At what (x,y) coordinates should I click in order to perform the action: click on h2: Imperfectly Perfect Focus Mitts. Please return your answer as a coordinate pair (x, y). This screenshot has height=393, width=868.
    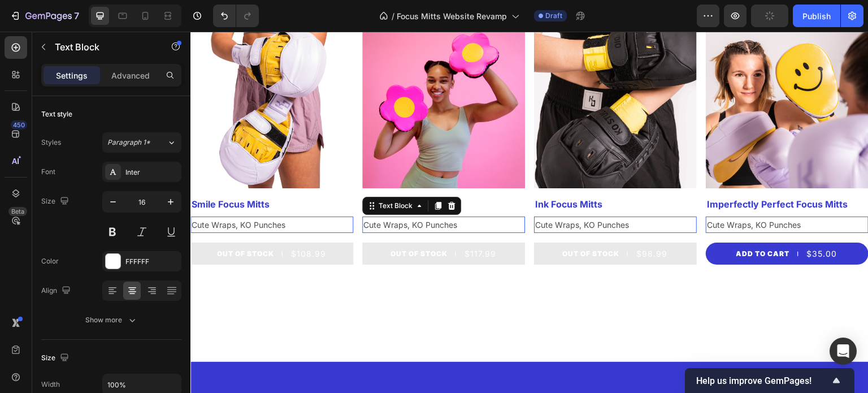
    Looking at the image, I should click on (597, 172).